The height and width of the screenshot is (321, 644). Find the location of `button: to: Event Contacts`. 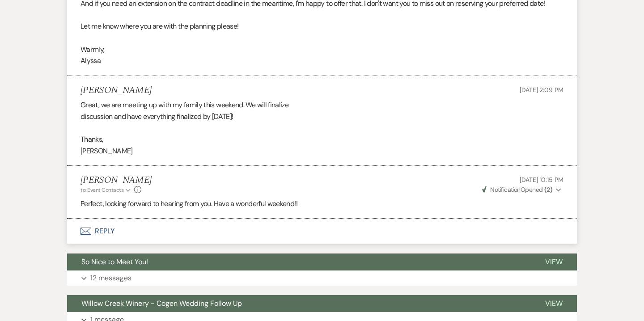

button: to: Event Contacts is located at coordinates (106, 190).